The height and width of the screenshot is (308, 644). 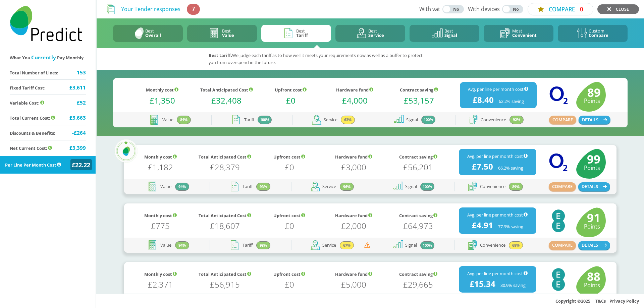 What do you see at coordinates (226, 99) in the screenshot?
I see `h1: £32,408` at bounding box center [226, 99].